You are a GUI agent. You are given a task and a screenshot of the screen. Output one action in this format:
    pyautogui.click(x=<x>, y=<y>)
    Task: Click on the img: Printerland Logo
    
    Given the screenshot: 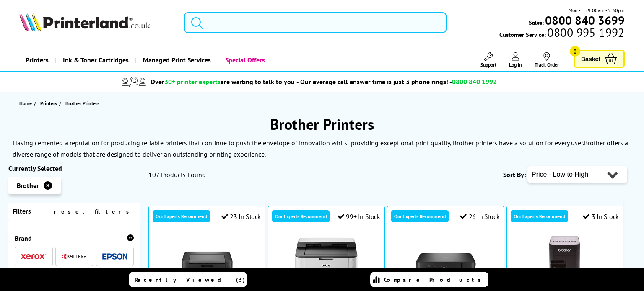 What is the action you would take?
    pyautogui.click(x=85, y=22)
    